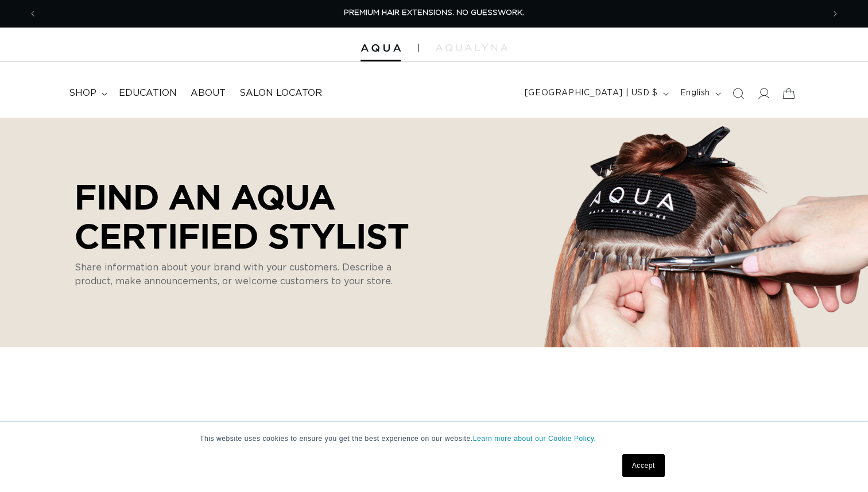 The image size is (868, 492). I want to click on p: Share information about your brand with your customers. Describe a product, make announcements, o..., so click(241, 275).